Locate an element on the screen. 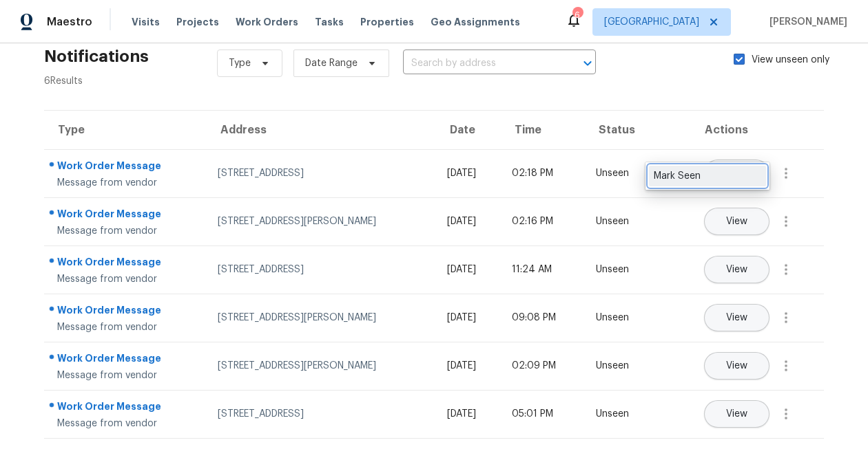  h2: Notifications is located at coordinates (97, 56).